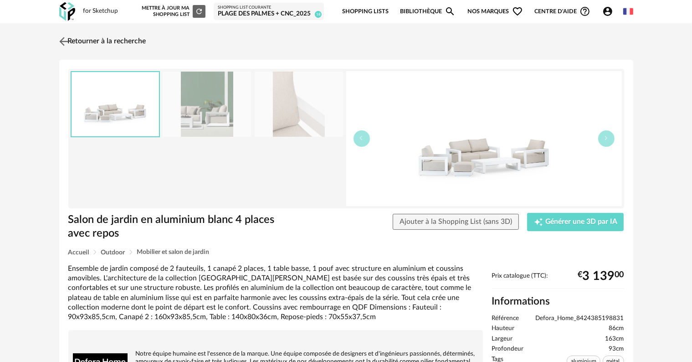  I want to click on span: 93cm, so click(617, 349).